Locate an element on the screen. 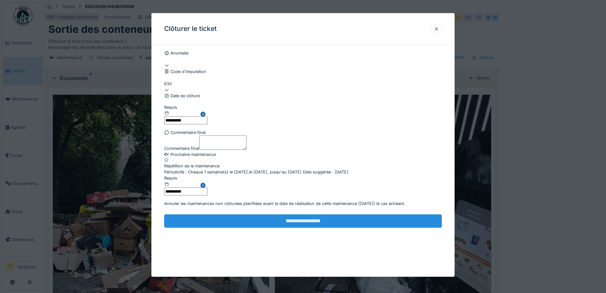  label: Commentaire final is located at coordinates (182, 148).